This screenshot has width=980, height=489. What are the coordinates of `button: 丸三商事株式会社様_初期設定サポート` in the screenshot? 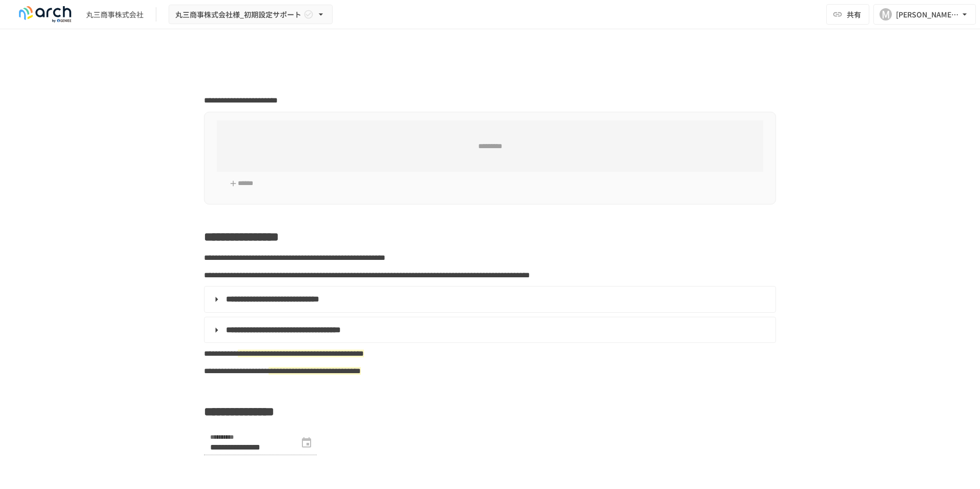 It's located at (251, 15).